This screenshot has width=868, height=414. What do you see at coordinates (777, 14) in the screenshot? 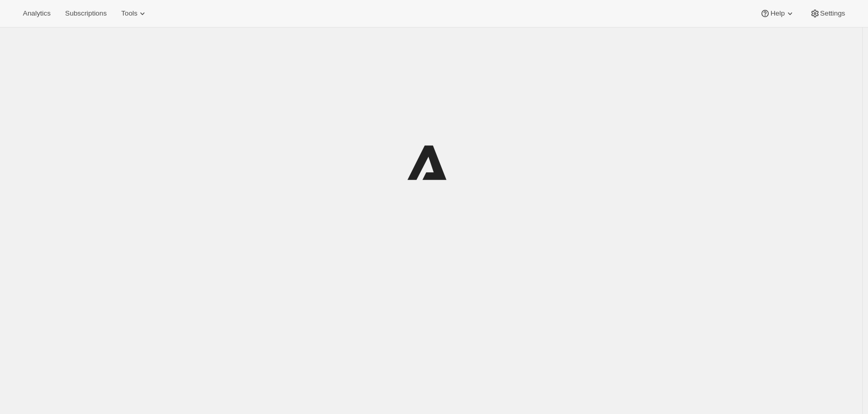
I see `span: Help` at bounding box center [777, 14].